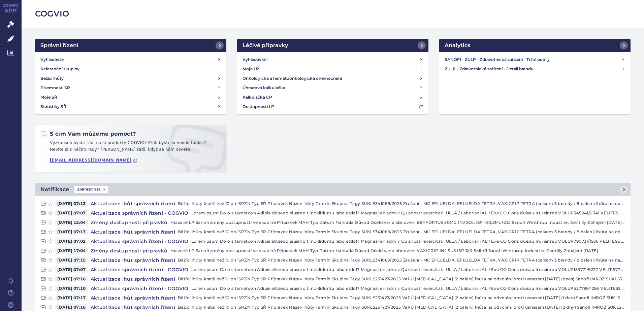 This screenshot has height=311, width=644. Describe the element at coordinates (130, 46) in the screenshot. I see `a: Správní řízení` at that location.